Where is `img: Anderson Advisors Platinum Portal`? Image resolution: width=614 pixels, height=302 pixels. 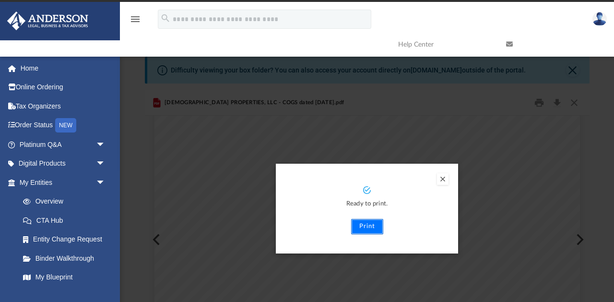
img: Anderson Advisors Platinum Portal is located at coordinates (48, 21).